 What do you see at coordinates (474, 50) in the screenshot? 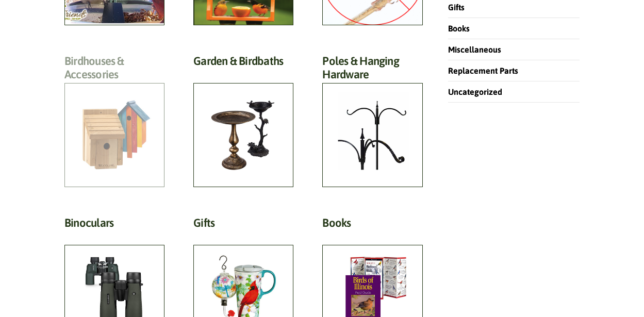
I see `a: Miscellaneous` at bounding box center [474, 50].